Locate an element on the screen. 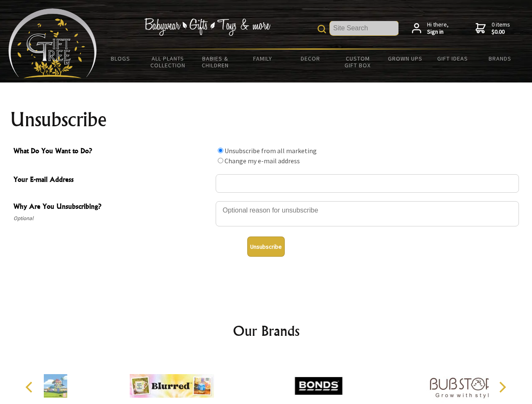 The image size is (532, 404). span: What Do You Want to Do? is located at coordinates (112, 151).